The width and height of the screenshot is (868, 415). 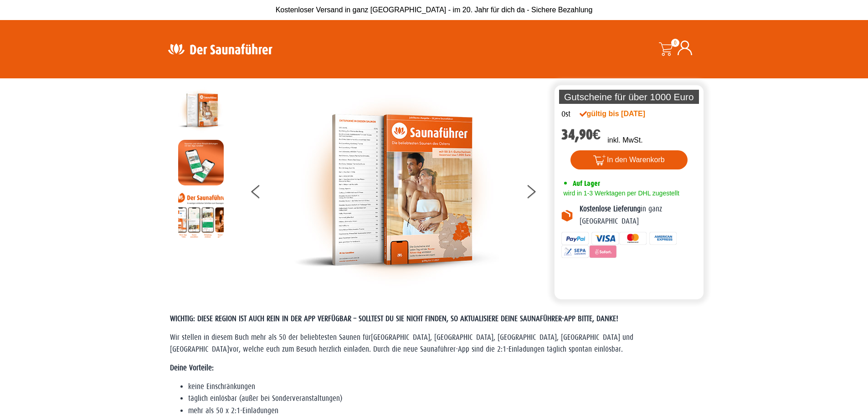 What do you see at coordinates (586, 183) in the screenshot?
I see `span: Auf Lager` at bounding box center [586, 183].